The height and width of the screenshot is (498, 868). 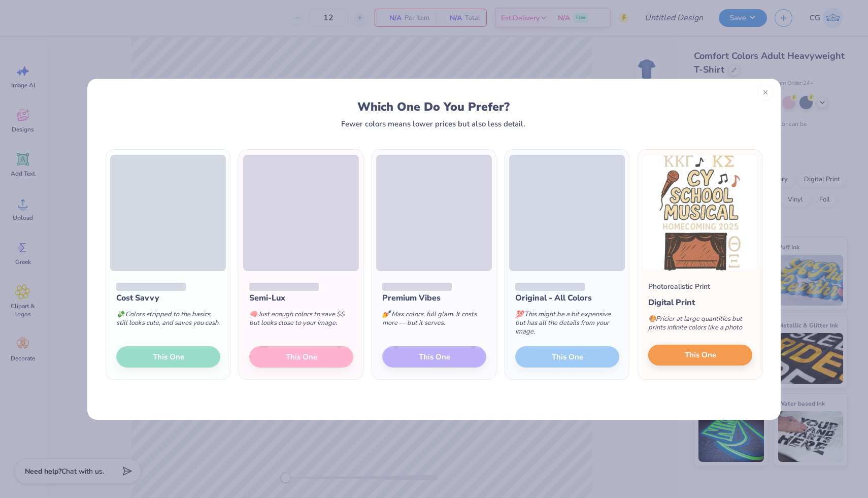 What do you see at coordinates (700, 303) in the screenshot?
I see `div: Digital Print` at bounding box center [700, 303].